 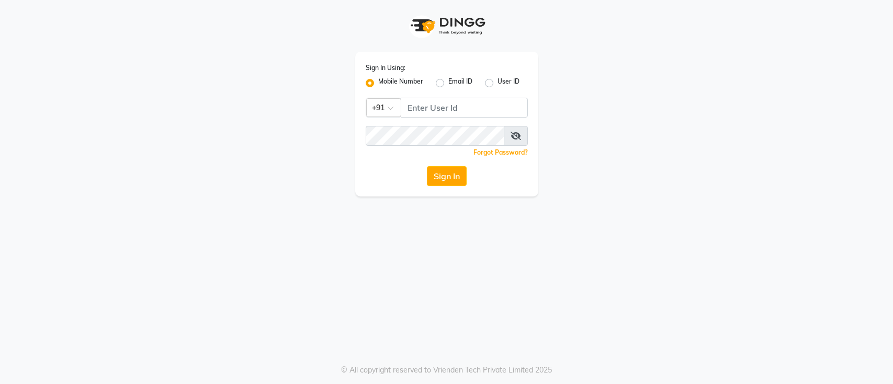 What do you see at coordinates (385, 68) in the screenshot?
I see `label: Sign In Using:` at bounding box center [385, 68].